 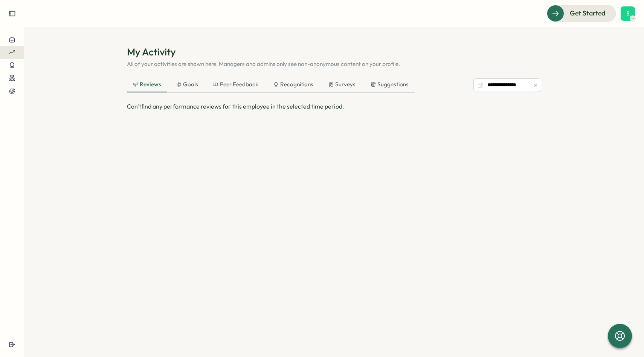 I want to click on div: Peer Feedback, so click(x=236, y=84).